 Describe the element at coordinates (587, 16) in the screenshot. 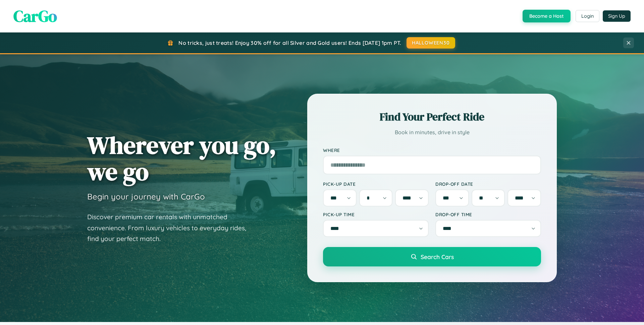

I see `button: Login` at that location.